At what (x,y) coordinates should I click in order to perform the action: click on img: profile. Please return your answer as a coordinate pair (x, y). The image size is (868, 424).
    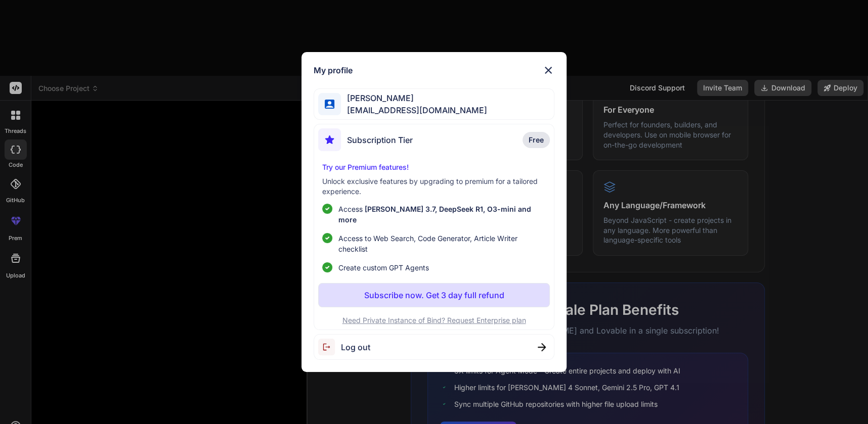
    Looking at the image, I should click on (329, 104).